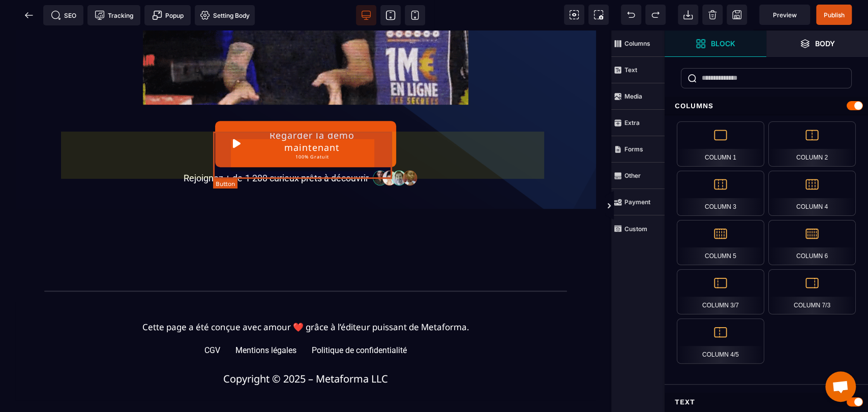 The image size is (868, 412). Describe the element at coordinates (638, 70) in the screenshot. I see `span: Text` at that location.